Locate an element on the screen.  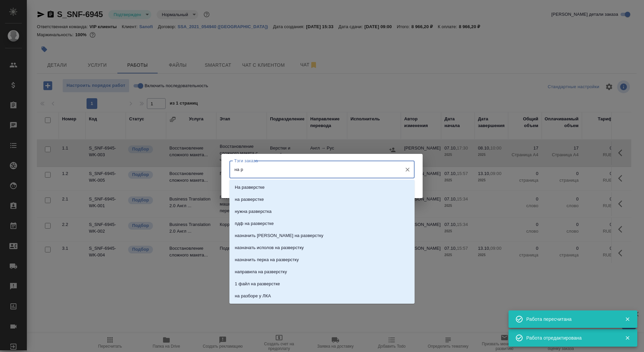
p: нужна разверстка is located at coordinates (253, 212).